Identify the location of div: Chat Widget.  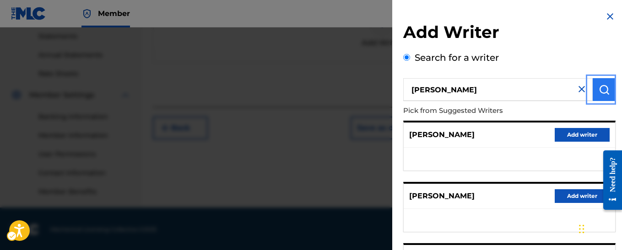
(599, 228).